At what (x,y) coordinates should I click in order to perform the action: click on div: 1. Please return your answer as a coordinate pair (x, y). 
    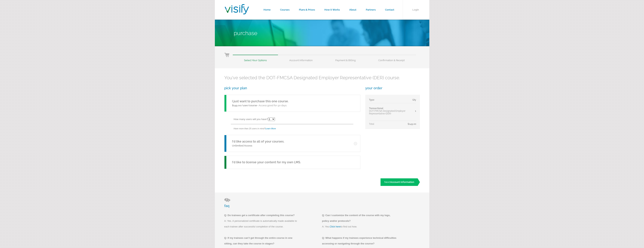
    Looking at the image, I should click on (412, 111).